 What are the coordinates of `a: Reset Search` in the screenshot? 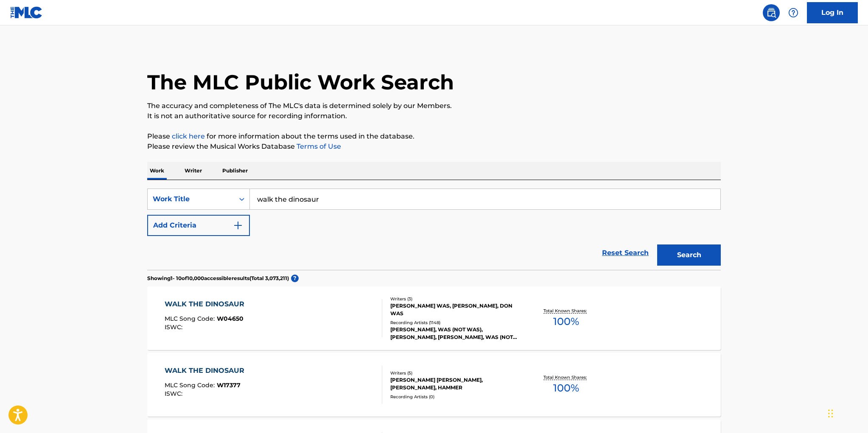 It's located at (625, 253).